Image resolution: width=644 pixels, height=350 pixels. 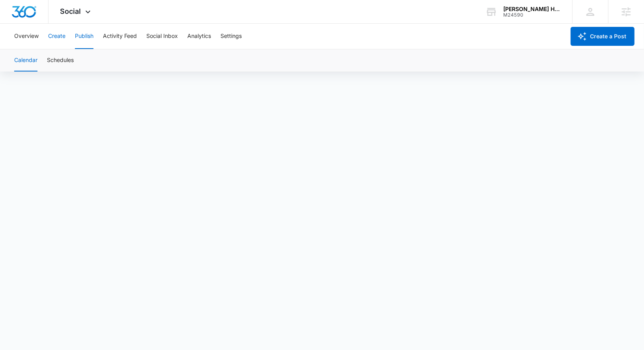 I want to click on button: Create a Post, so click(x=602, y=36).